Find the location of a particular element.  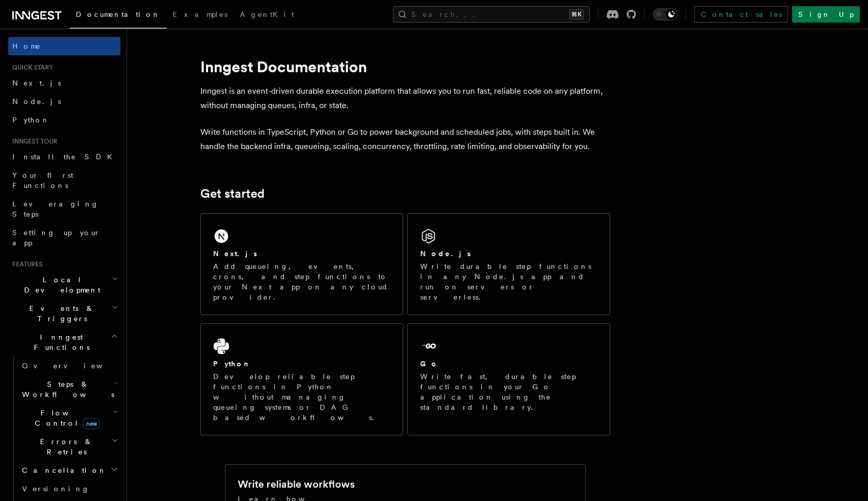

button: Inngest Functions is located at coordinates (64, 342).